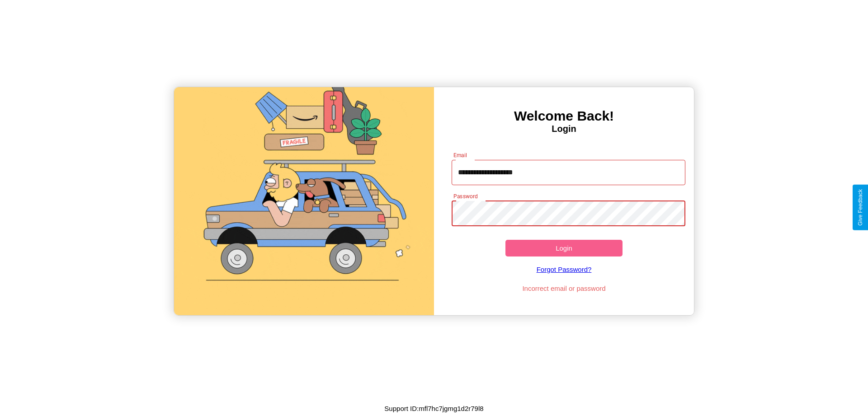 The width and height of the screenshot is (868, 415). What do you see at coordinates (564, 116) in the screenshot?
I see `h3: Welcome Back!` at bounding box center [564, 116].